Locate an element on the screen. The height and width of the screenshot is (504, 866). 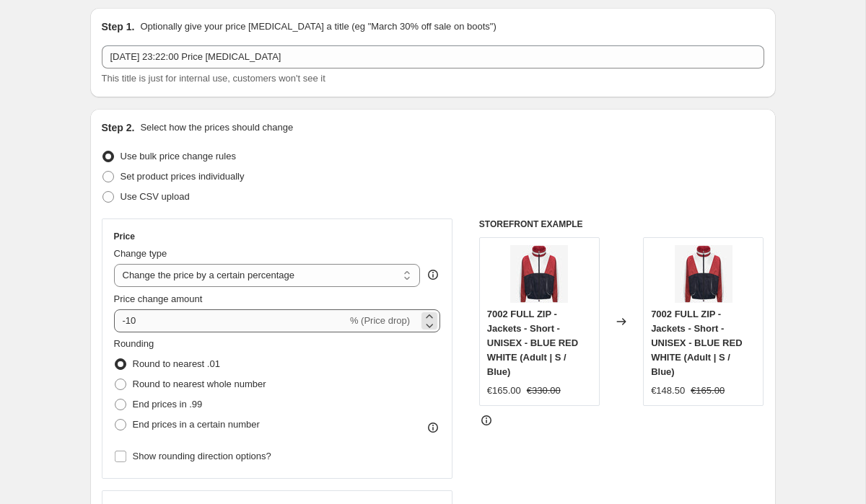
span: Change type is located at coordinates (141, 253).